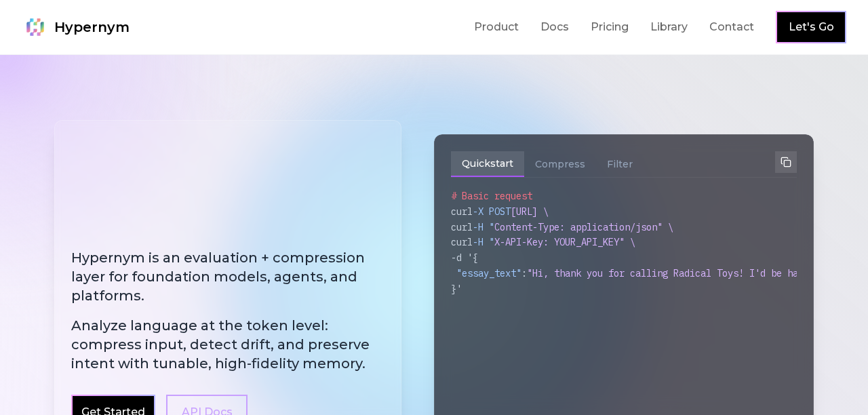  Describe the element at coordinates (227, 345) in the screenshot. I see `span: Analyze language at the token level: compress input, detect drift, and preserve intent with tunab...` at that location.